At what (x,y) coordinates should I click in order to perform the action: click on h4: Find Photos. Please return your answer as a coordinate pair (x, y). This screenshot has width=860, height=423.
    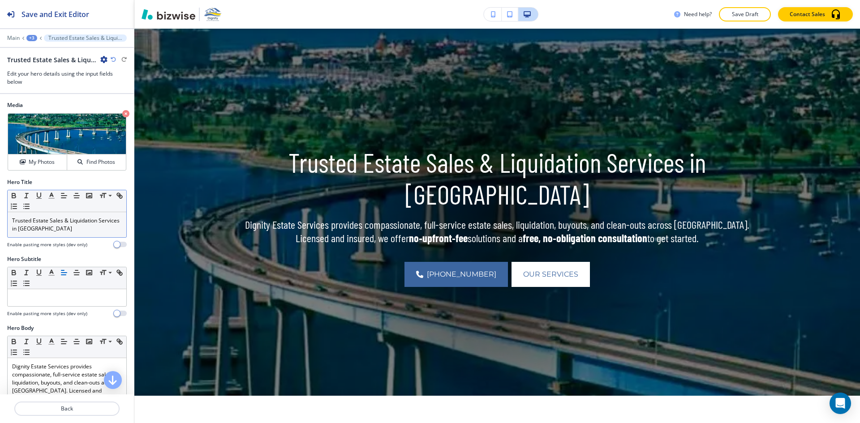
    Looking at the image, I should click on (101, 162).